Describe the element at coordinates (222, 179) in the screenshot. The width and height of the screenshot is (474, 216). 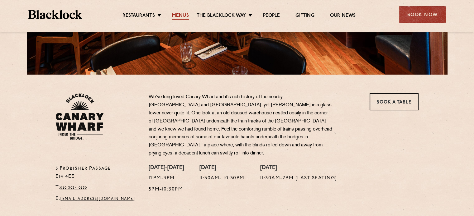
I see `p: 11:30am- 10:30pm` at that location.